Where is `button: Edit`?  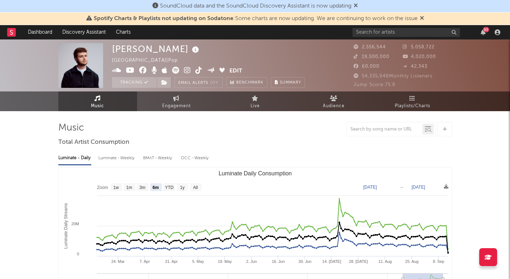 button: Edit is located at coordinates (236, 71).